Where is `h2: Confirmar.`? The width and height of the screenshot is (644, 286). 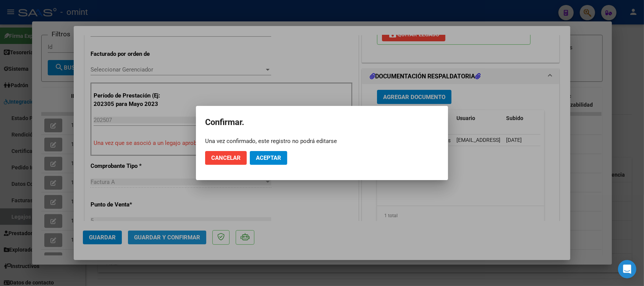
h2: Confirmar. is located at coordinates (322, 122).